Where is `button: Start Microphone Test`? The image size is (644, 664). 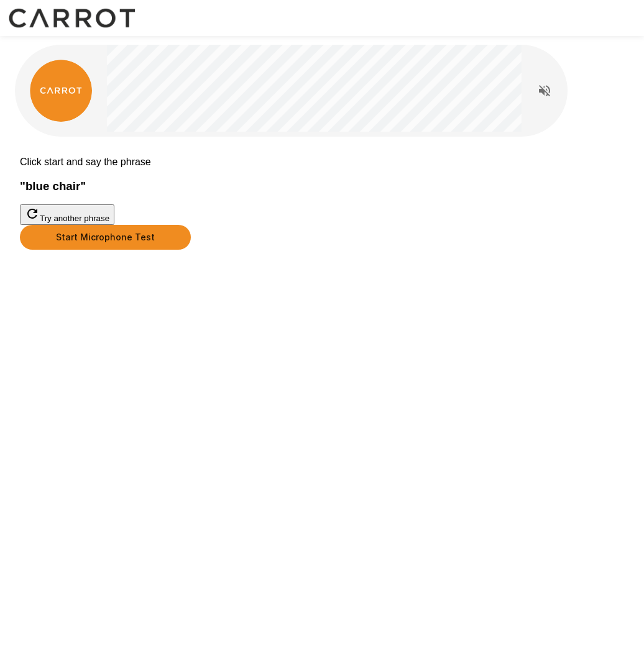
button: Start Microphone Test is located at coordinates (105, 237).